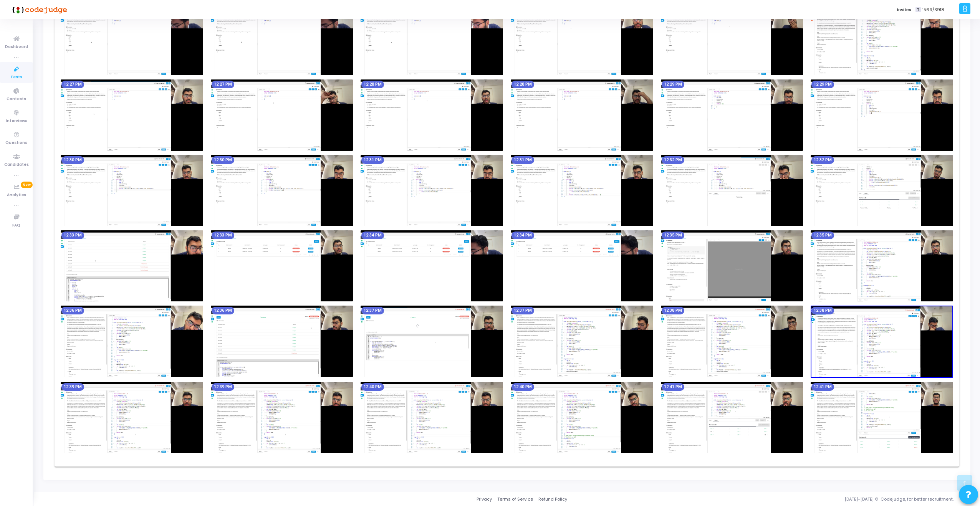 Image resolution: width=980 pixels, height=506 pixels. Describe the element at coordinates (732, 417) in the screenshot. I see `img: screenshot-1758784282592.jpeg` at that location.